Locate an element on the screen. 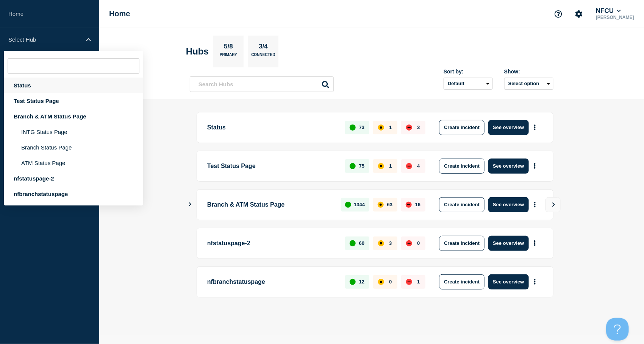 Image resolution: width=644 pixels, height=344 pixels. div: Branch & ATM Status Page is located at coordinates (73, 116).